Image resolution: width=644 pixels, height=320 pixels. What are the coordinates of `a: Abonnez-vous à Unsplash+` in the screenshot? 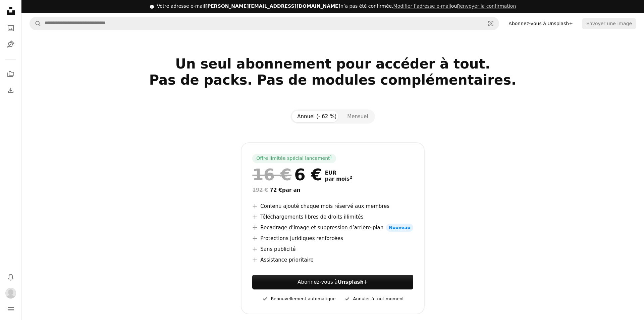 It's located at (541, 23).